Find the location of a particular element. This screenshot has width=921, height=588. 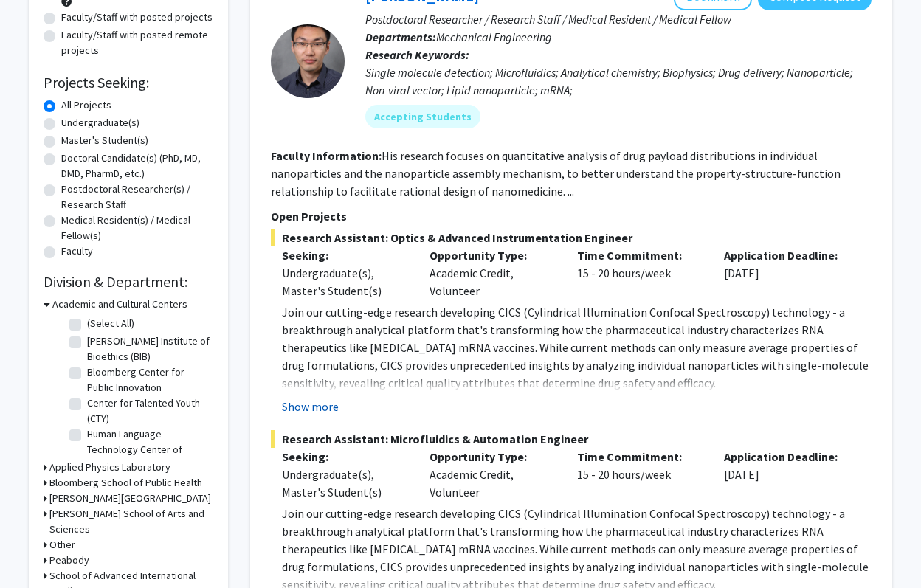

b: Research Keywords: is located at coordinates (417, 55).